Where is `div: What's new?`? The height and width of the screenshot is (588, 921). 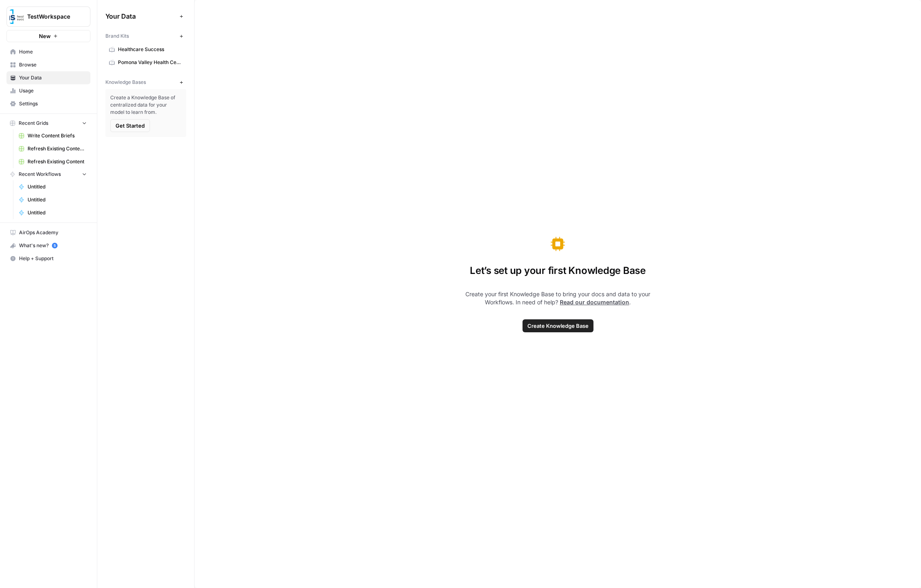
div: What's new? is located at coordinates (49, 245).